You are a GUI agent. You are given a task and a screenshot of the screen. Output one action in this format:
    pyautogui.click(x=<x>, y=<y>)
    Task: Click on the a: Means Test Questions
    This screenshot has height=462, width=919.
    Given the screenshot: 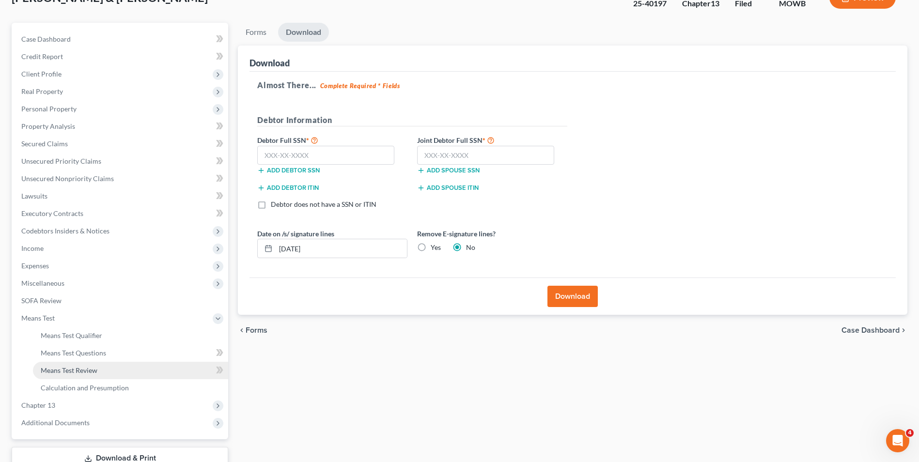 What is the action you would take?
    pyautogui.click(x=130, y=353)
    